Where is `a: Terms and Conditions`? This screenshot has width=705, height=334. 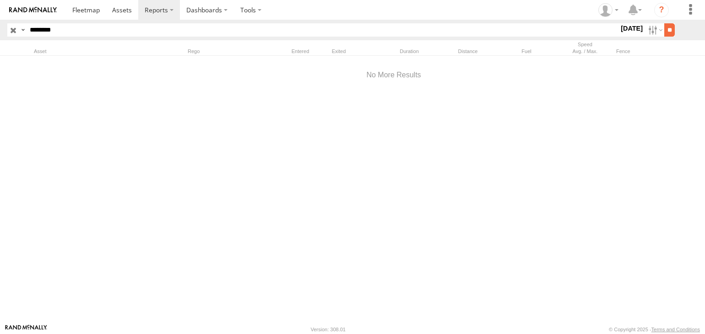 a: Terms and Conditions is located at coordinates (676, 330).